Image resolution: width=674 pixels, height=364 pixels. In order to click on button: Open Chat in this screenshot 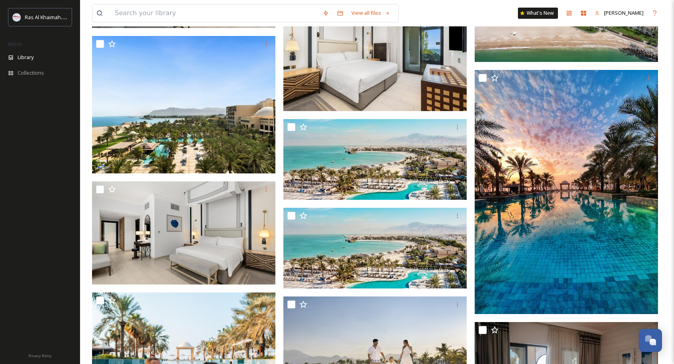, I will do `click(650, 341)`.